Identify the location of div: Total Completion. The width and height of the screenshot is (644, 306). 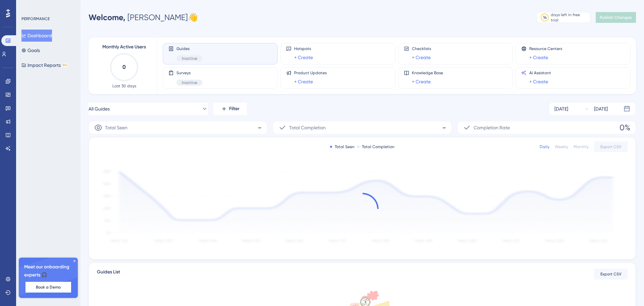
(375, 147).